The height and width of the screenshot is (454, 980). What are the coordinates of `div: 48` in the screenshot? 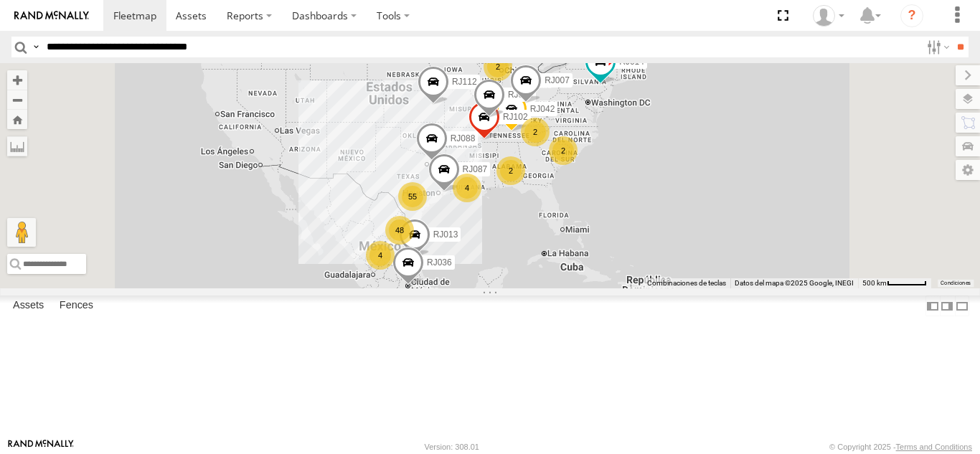 It's located at (400, 230).